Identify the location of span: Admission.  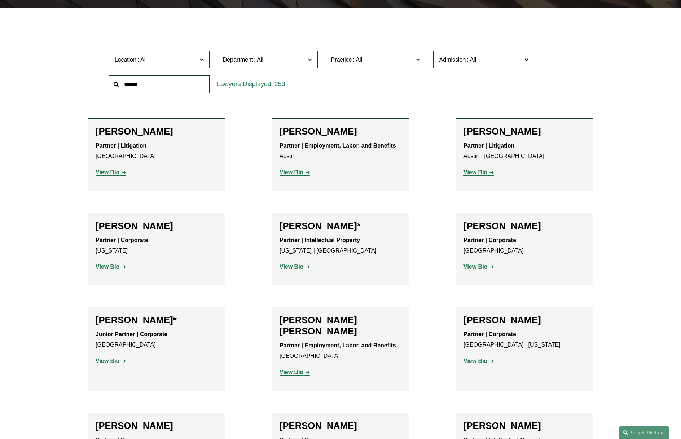
(452, 59).